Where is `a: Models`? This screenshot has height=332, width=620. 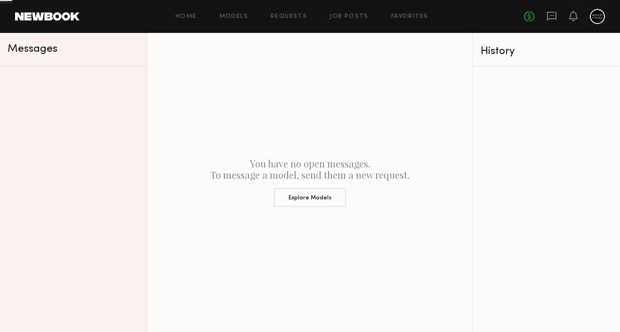
a: Models is located at coordinates (234, 16).